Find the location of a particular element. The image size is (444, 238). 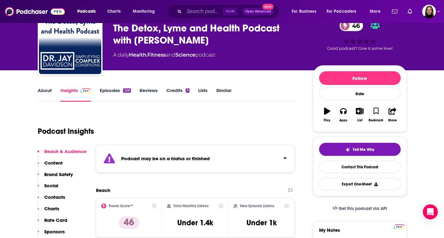

button: Rate Card is located at coordinates (52, 223).